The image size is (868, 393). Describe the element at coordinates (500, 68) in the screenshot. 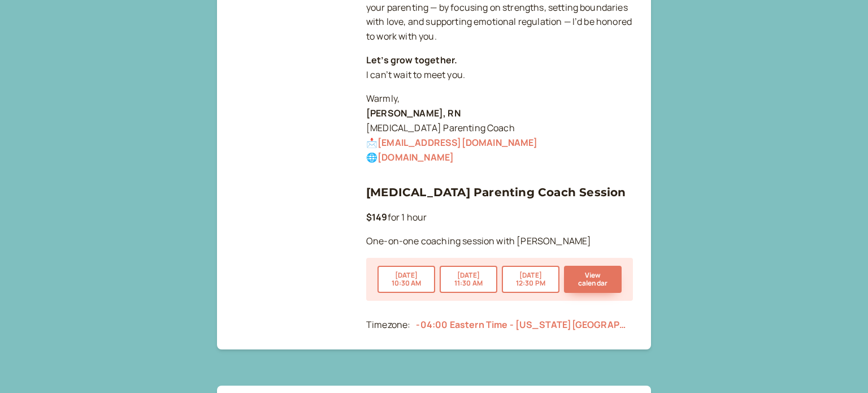

I see `p: I can’t wait to meet you.` at that location.